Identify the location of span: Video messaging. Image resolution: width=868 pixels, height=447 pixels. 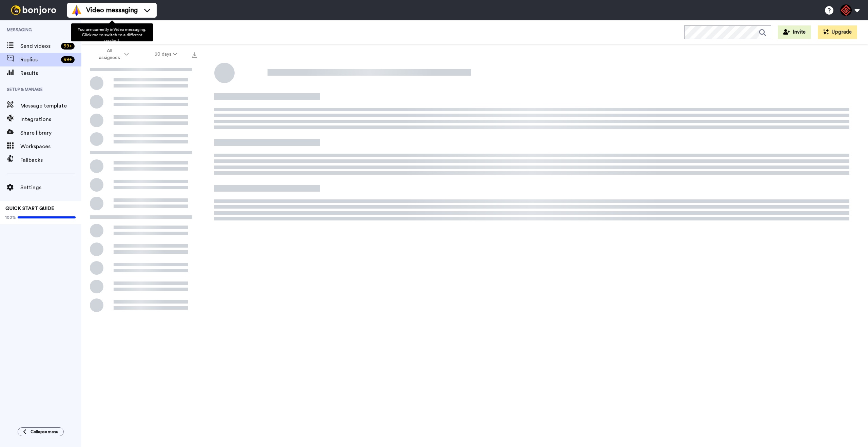
(112, 10).